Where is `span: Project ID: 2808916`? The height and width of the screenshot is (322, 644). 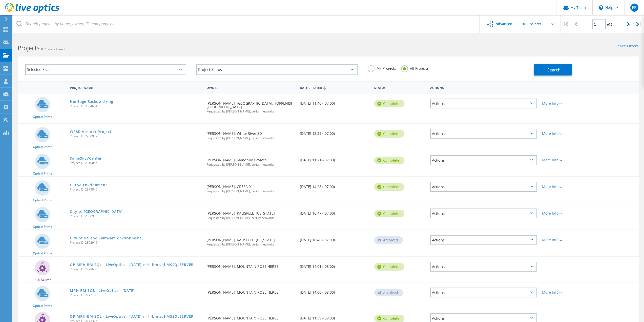
span: Project ID: 2808916 is located at coordinates (135, 216).